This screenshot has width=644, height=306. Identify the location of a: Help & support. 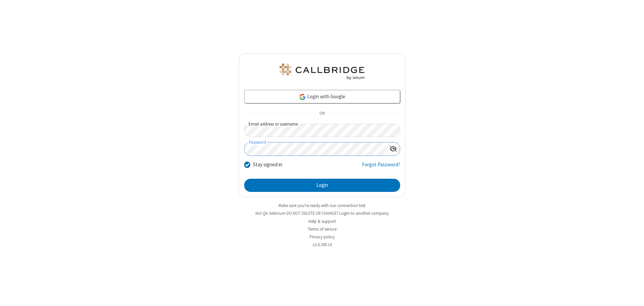
(322, 221).